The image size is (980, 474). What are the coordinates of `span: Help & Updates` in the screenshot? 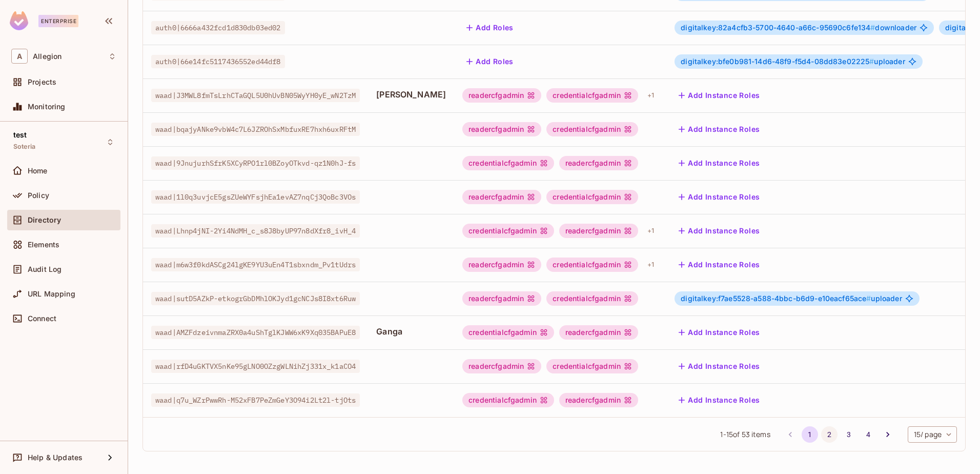 It's located at (55, 457).